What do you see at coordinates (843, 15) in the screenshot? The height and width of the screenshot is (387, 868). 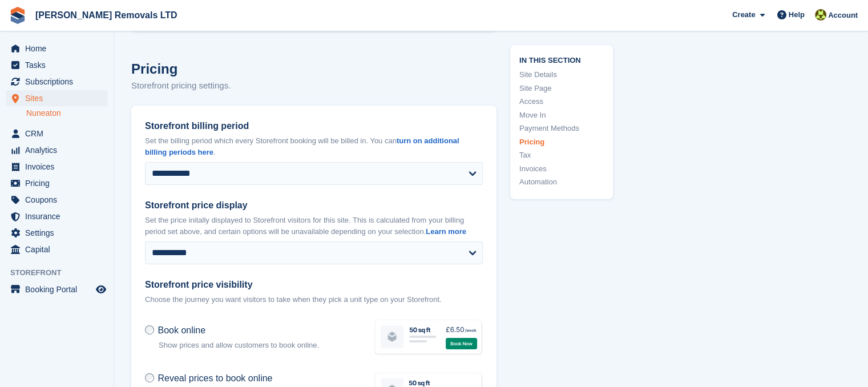 I see `span: Account` at bounding box center [843, 15].